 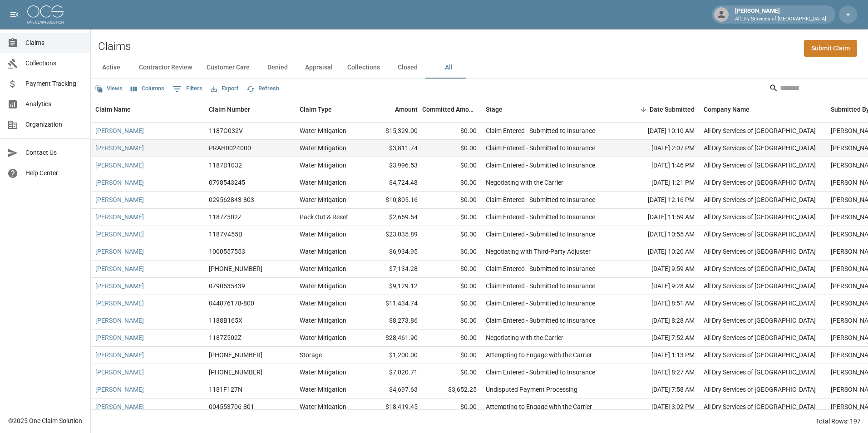 I want to click on div: dynamic tabs, so click(x=479, y=67).